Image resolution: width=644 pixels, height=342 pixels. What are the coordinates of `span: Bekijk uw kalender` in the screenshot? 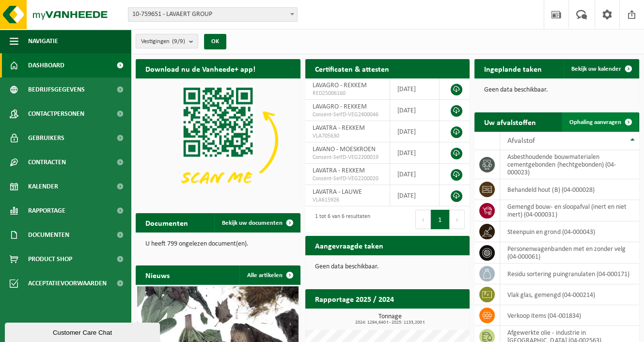 It's located at (596, 69).